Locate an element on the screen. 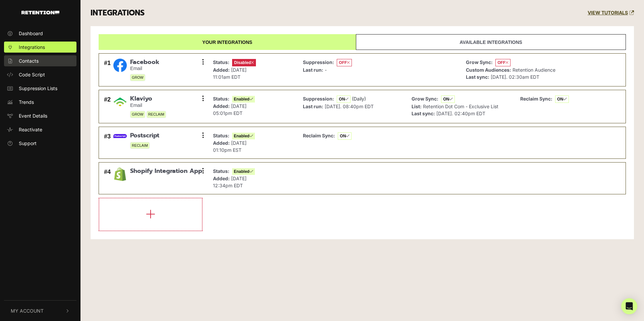 The image size is (644, 321). span: Klaviyo is located at coordinates (148, 99).